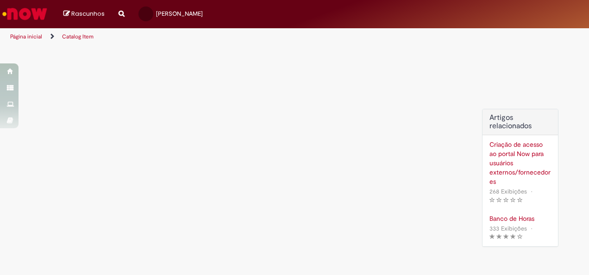  I want to click on h3: Artigos relacionados, so click(520, 122).